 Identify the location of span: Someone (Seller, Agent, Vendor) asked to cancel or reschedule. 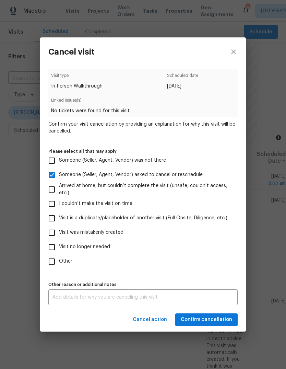
(131, 175).